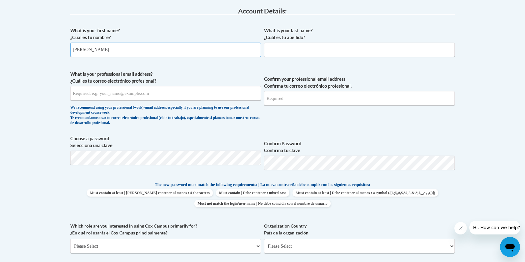  Describe the element at coordinates (360, 34) in the screenshot. I see `label: What is your last name? ¿Cuál es tu apellido?` at that location.